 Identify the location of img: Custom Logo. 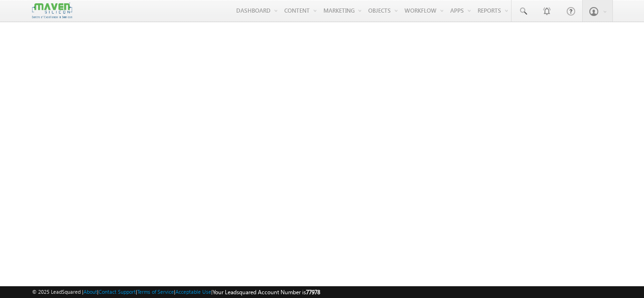
(52, 10).